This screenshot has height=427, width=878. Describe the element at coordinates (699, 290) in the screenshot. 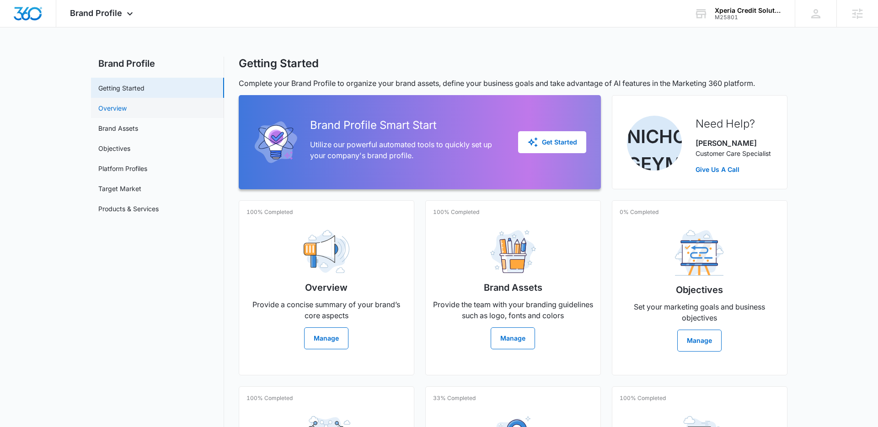

I see `h2: Objectives` at that location.